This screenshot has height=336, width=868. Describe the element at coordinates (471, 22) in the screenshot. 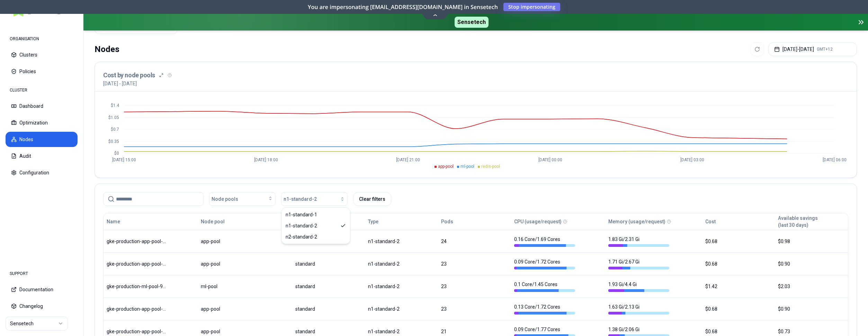

I see `span: Sensetech` at that location.